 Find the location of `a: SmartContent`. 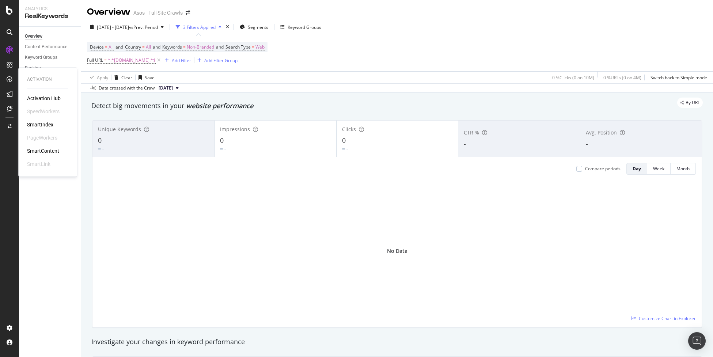

a: SmartContent is located at coordinates (43, 151).